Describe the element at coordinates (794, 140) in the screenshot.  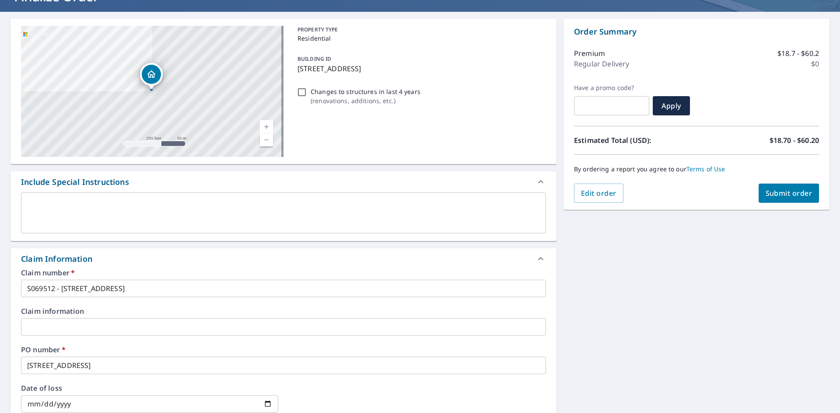
I see `p: $18.70 - $60.20` at that location.